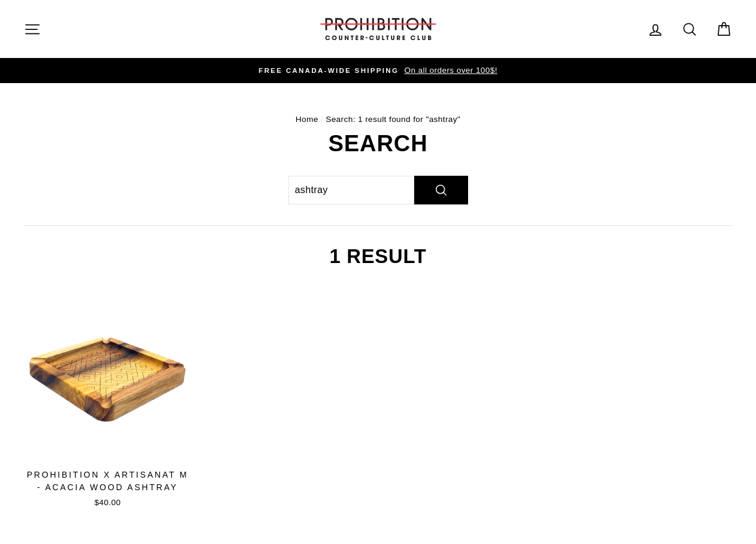 The height and width of the screenshot is (544, 756). Describe the element at coordinates (378, 144) in the screenshot. I see `h1: Search` at that location.